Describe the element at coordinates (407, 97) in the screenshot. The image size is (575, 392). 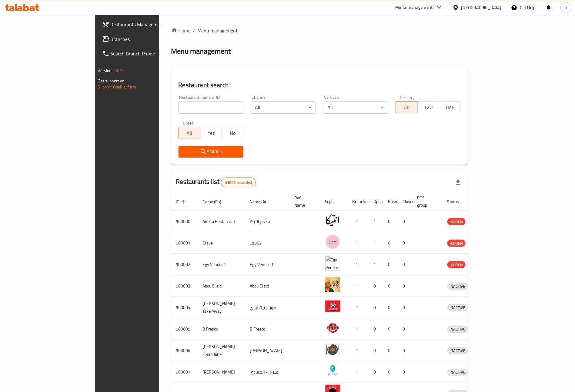
I see `label: Delivery` at that location.